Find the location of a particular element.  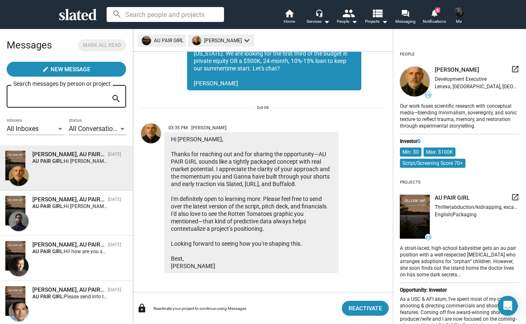

span: English is located at coordinates (443, 215).